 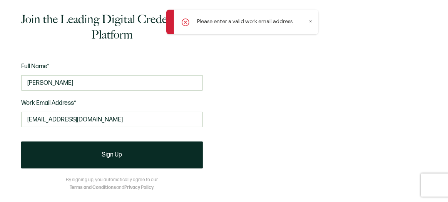 What do you see at coordinates (112, 155) in the screenshot?
I see `span: Sign Up` at bounding box center [112, 155].